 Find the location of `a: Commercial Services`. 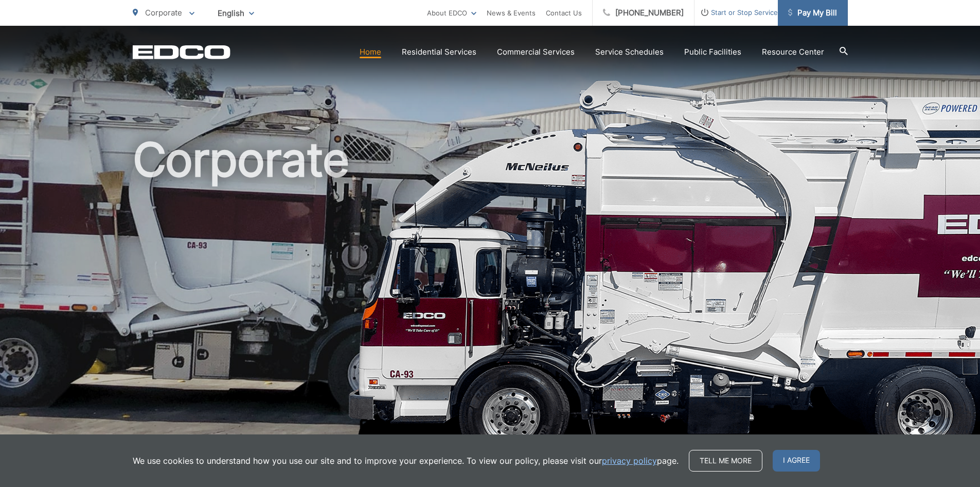

a: Commercial Services is located at coordinates (535, 52).